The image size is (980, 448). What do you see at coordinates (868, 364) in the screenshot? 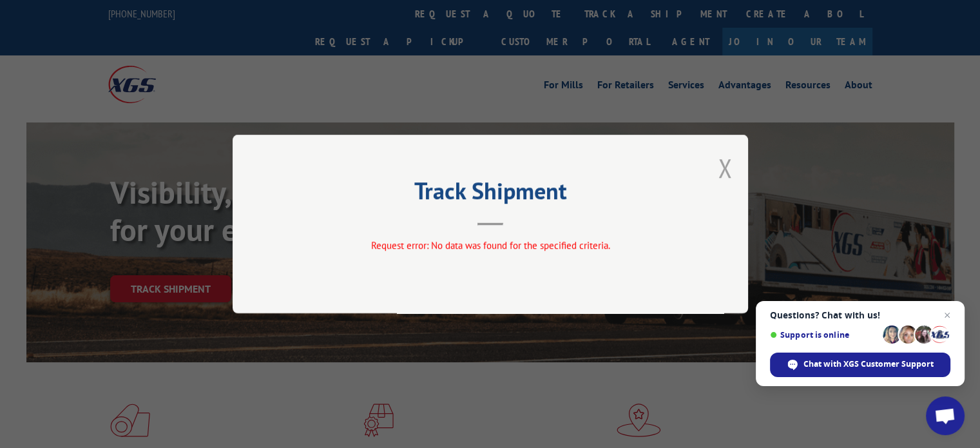
I see `span: Chat with XGS Customer Support` at bounding box center [868, 364].